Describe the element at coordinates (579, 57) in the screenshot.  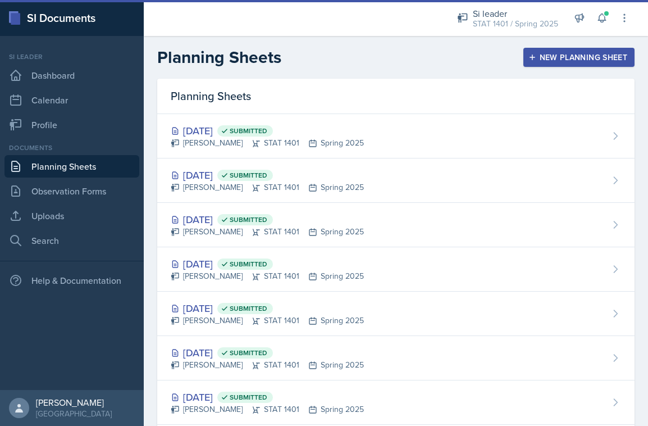
I see `div: New Planning Sheet` at that location.